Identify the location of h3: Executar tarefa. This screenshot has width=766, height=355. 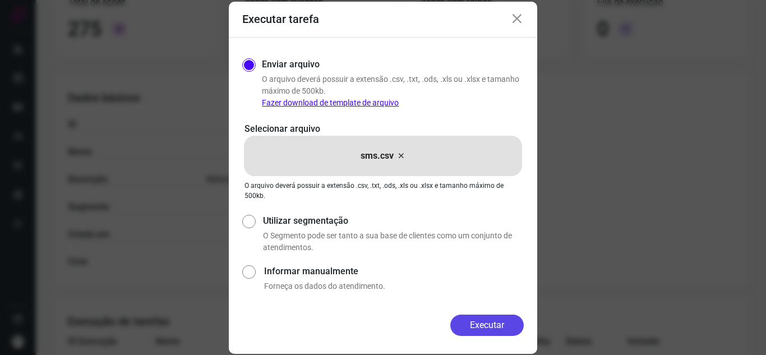
(280, 19).